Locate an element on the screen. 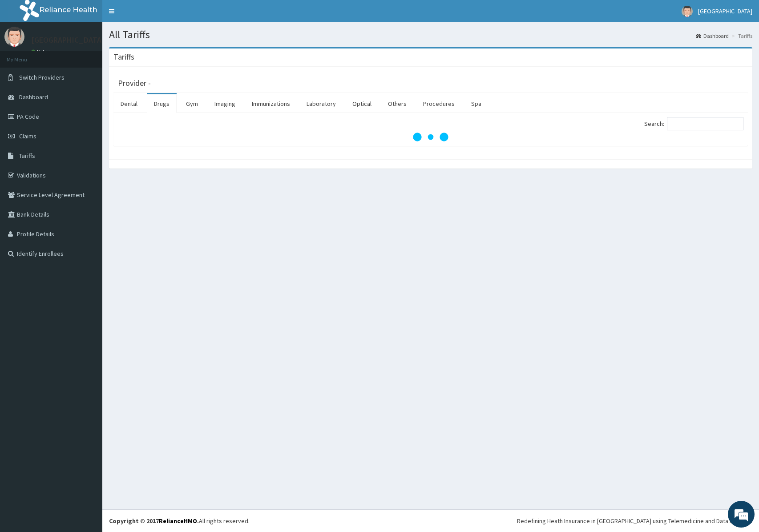  span: Switch Providers is located at coordinates (41, 78).